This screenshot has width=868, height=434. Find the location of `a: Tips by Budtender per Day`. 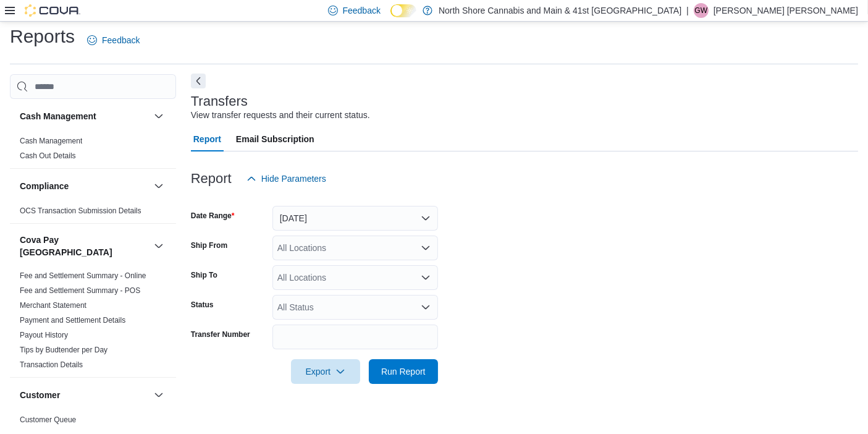

a: Tips by Budtender per Day is located at coordinates (64, 350).